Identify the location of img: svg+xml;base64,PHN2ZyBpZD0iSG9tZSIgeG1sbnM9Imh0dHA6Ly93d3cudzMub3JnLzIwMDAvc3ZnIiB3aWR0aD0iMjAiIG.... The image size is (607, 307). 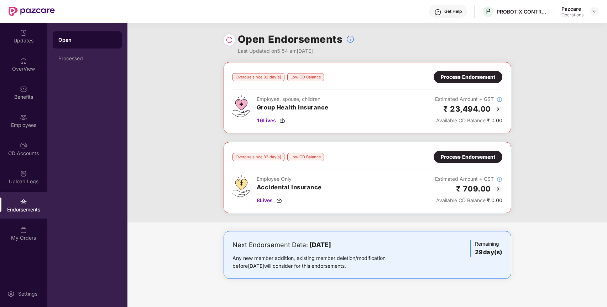
(24, 61).